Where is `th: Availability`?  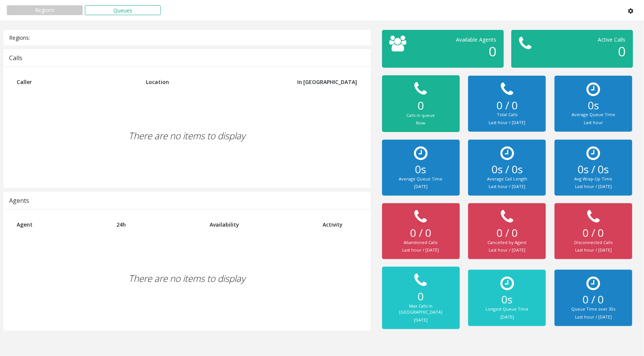
th: Availability is located at coordinates (260, 224).